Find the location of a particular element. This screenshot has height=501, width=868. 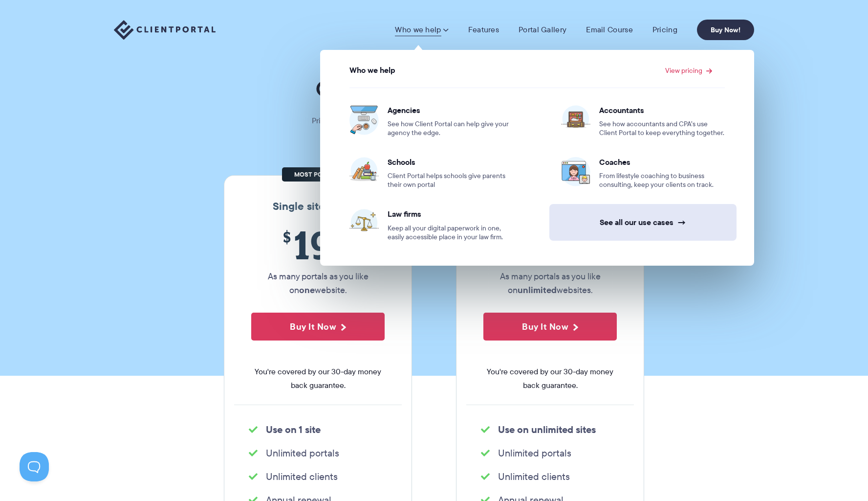

p: As many portals as you like on website. is located at coordinates (318, 283).